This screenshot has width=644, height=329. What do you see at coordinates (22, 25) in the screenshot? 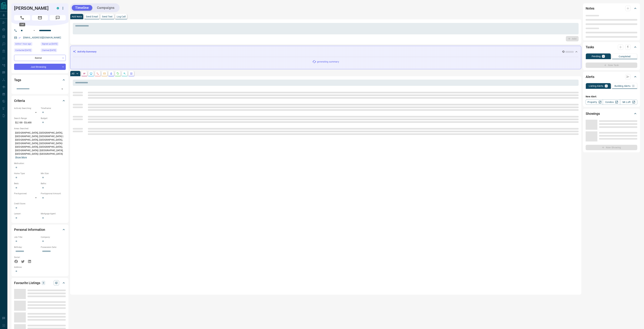
I see `div: Call` at bounding box center [22, 25].